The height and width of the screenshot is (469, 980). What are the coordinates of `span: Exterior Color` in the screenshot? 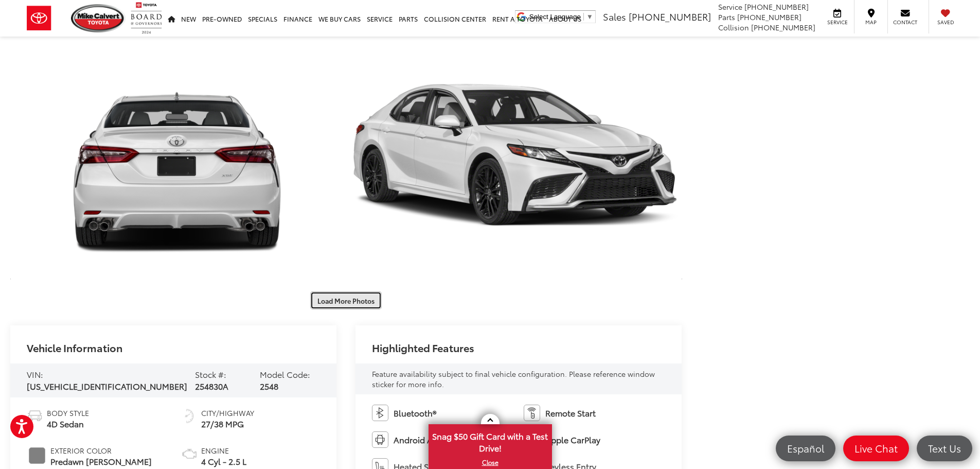 It's located at (101, 450).